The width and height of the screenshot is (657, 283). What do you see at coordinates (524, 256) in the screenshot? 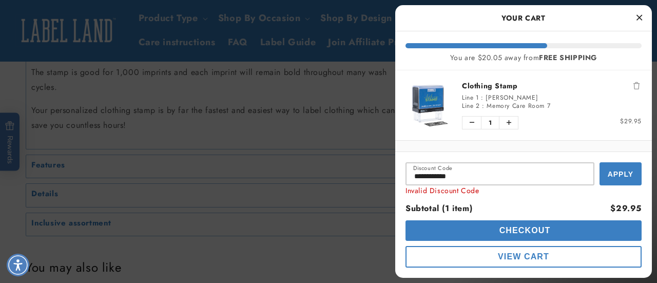
I see `span: View Cart` at bounding box center [524, 256].